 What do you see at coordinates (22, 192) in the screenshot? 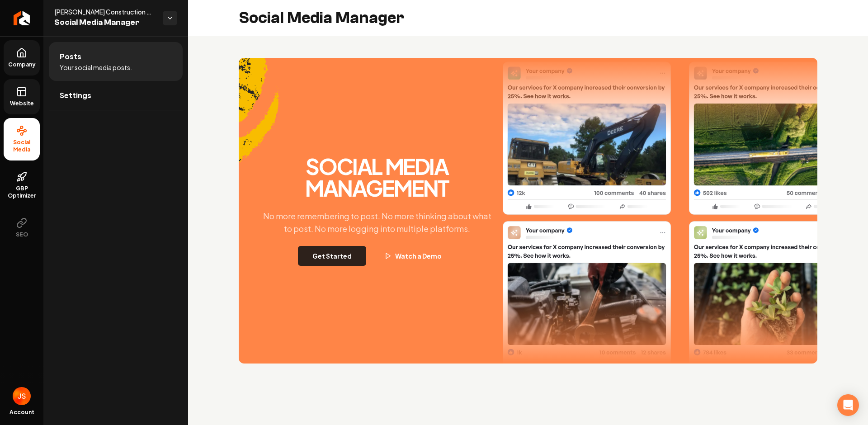
I see `span: GBP Optimizer` at bounding box center [22, 192].